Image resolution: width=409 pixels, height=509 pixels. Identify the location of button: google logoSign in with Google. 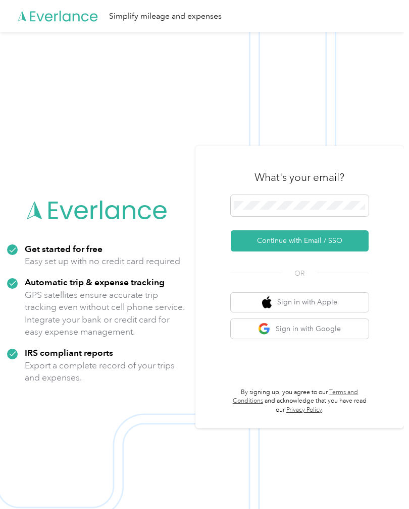
(299, 329).